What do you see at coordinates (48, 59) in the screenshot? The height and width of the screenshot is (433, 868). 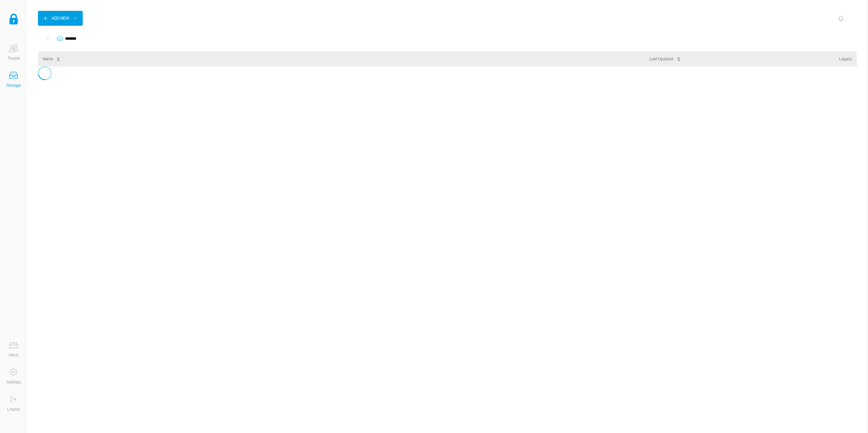 I see `div: Name` at bounding box center [48, 59].